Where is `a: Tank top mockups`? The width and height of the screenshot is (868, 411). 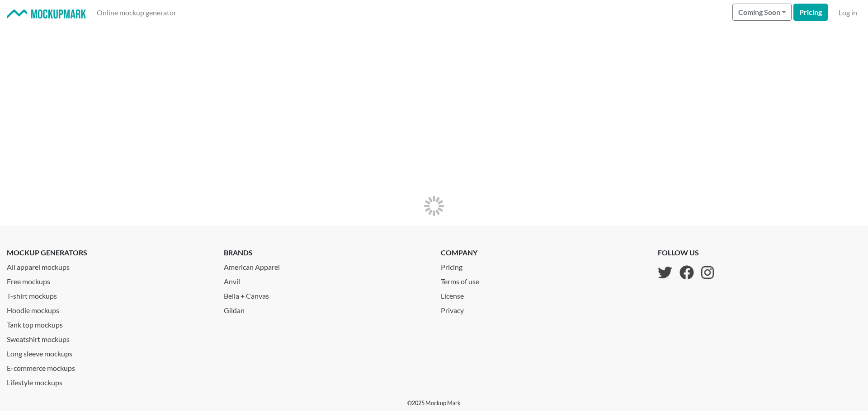
a: Tank top mockups is located at coordinates (109, 323).